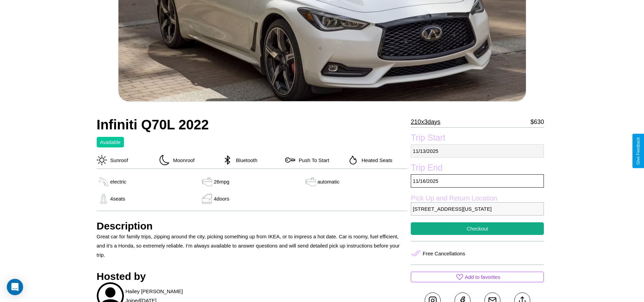 Image resolution: width=644 pixels, height=302 pixels. What do you see at coordinates (537, 122) in the screenshot?
I see `p: $ 630` at bounding box center [537, 122].